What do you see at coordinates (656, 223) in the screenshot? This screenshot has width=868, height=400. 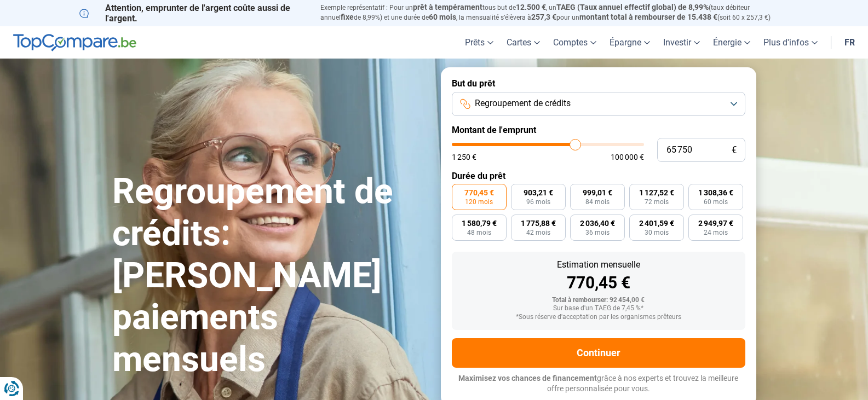 I see `span: 2 401,59 €` at bounding box center [656, 223].